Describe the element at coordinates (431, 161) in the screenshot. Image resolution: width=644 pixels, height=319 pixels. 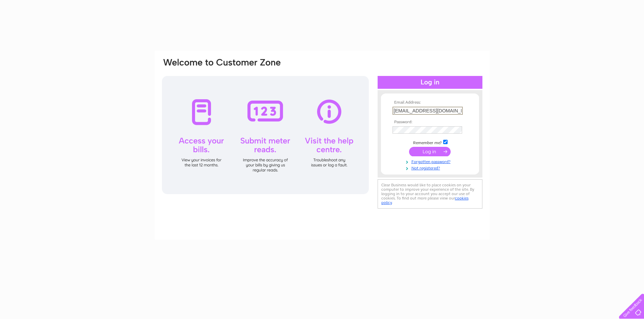
I see `a: Forgotten password?` at that location.